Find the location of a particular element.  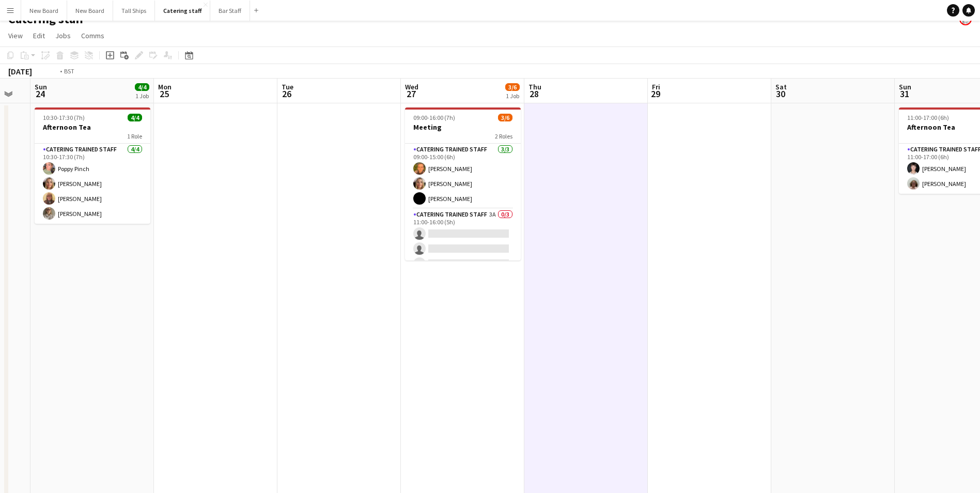

app-job-card: 10:30-17:30 (7h)4/4Afternoon Tea1 RoleCatering trained staff4/410:30-17:30 (7h)Poppy Pinch[PERSON... is located at coordinates (93, 165).